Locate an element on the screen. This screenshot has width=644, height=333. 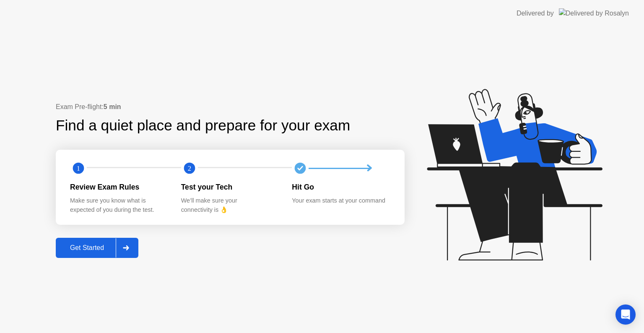
div: We’ll make sure your connectivity is 👌 is located at coordinates (230, 205).